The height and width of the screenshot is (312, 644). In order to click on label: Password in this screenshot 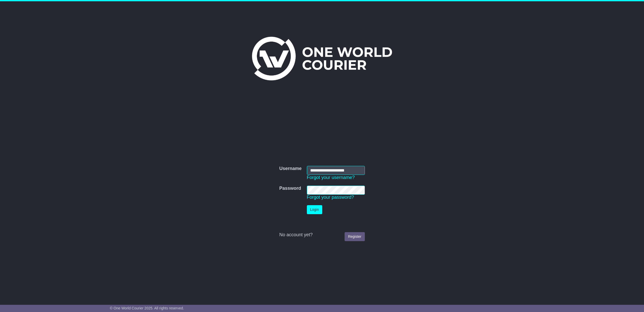, I will do `click(290, 188)`.